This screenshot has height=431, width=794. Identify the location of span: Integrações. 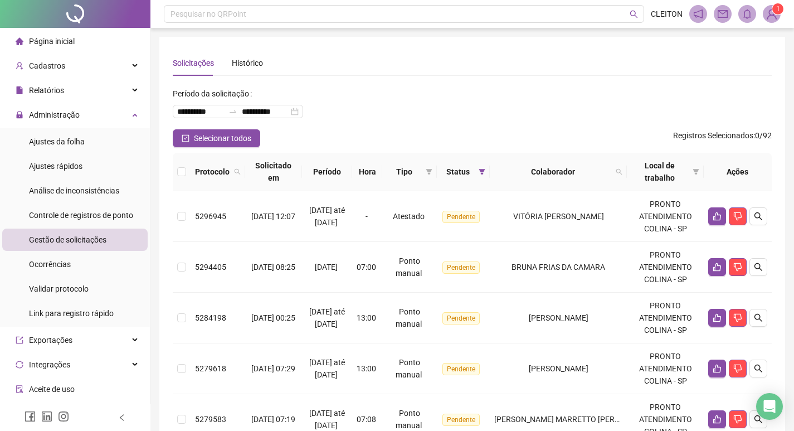
(50, 364).